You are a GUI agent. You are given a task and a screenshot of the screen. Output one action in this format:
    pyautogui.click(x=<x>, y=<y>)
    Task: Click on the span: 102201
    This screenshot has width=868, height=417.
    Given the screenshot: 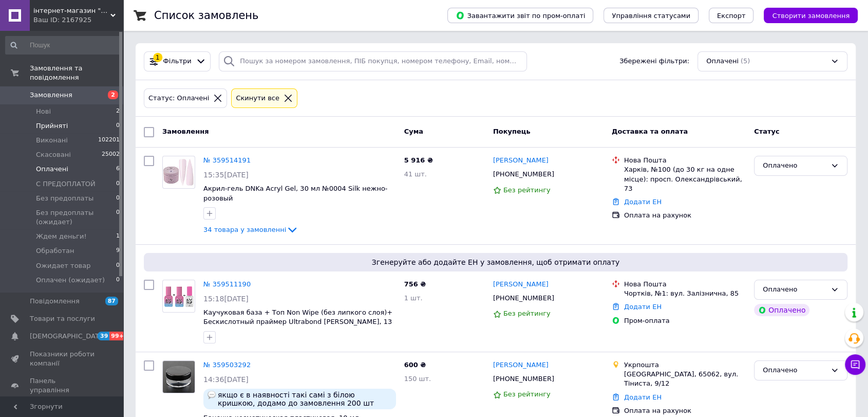 What is the action you would take?
    pyautogui.click(x=109, y=141)
    